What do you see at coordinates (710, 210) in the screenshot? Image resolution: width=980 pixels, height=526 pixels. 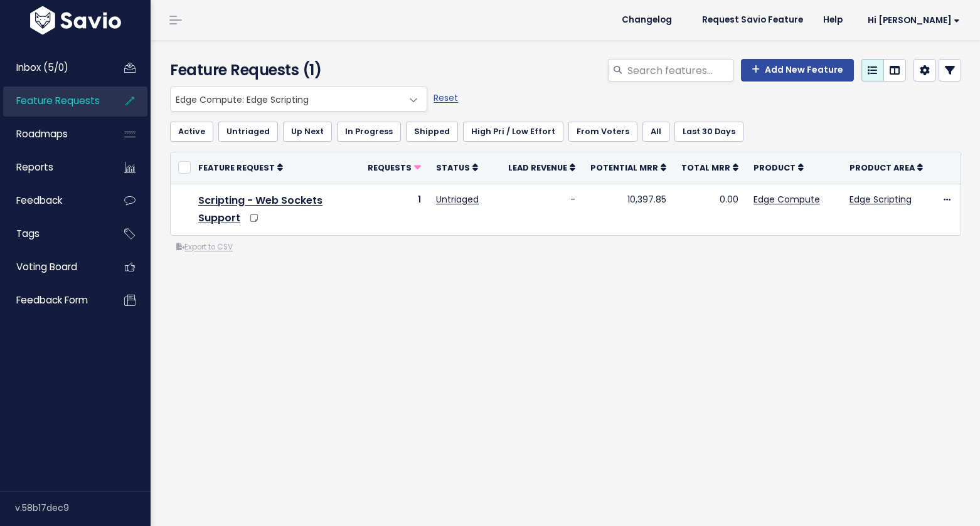 I see `td: 0.00` at bounding box center [710, 210].